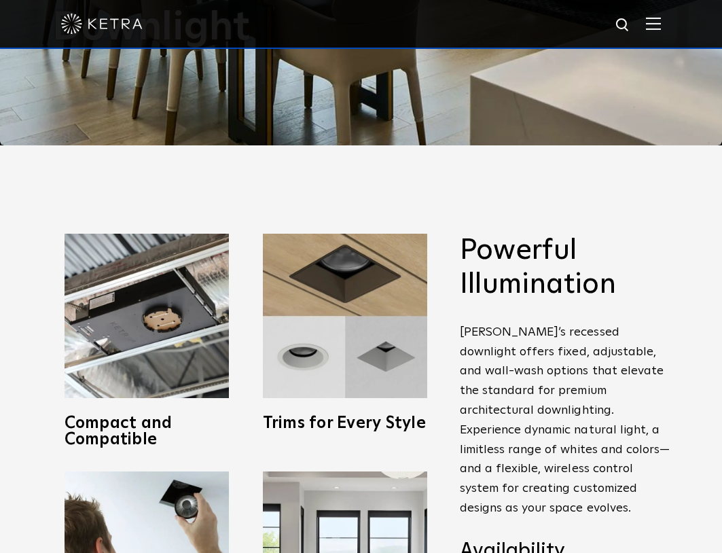 The height and width of the screenshot is (553, 722). What do you see at coordinates (345, 423) in the screenshot?
I see `h3: Trims for Every Style` at bounding box center [345, 423].